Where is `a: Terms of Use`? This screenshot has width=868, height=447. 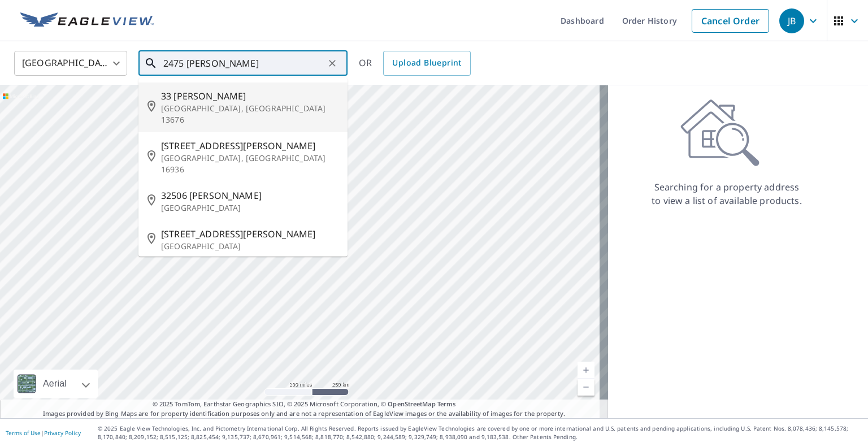
a: Terms of Use is located at coordinates (23, 433).